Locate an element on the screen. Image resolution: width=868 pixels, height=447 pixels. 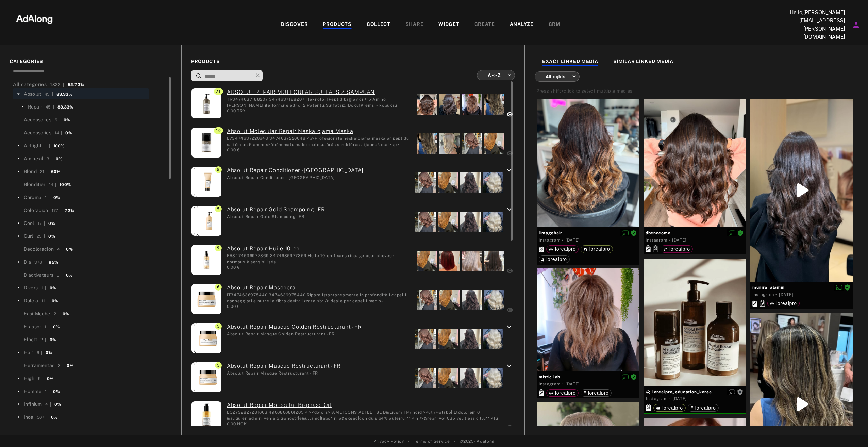
div: All categories is located at coordinates (49, 85).